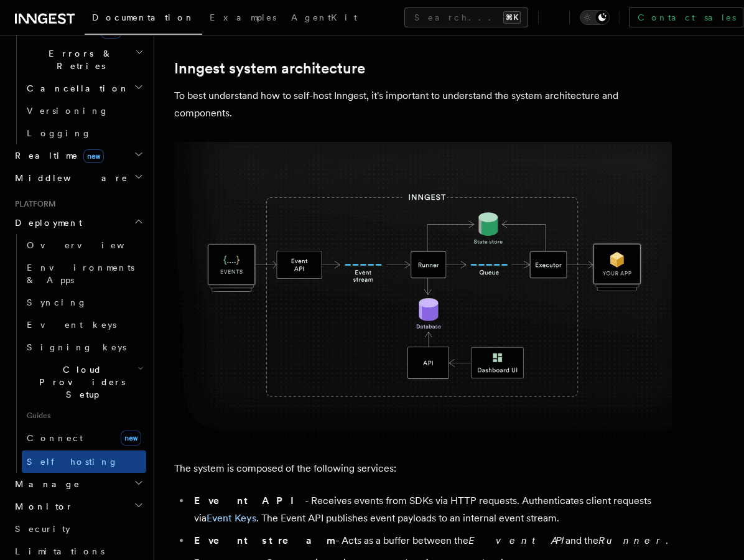  Describe the element at coordinates (84, 347) in the screenshot. I see `a: Signing keys` at that location.